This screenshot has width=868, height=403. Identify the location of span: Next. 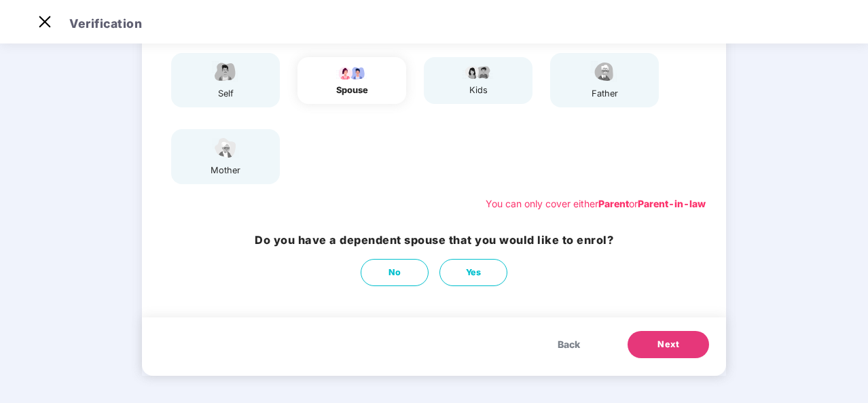
(668, 345).